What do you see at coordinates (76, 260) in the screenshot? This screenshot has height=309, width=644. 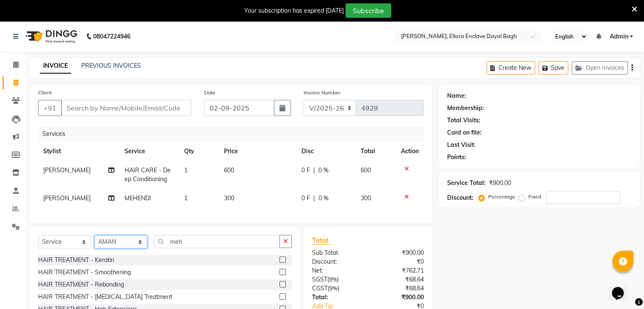 I see `div: HAIR TREATMENT - Keratin` at bounding box center [76, 260].